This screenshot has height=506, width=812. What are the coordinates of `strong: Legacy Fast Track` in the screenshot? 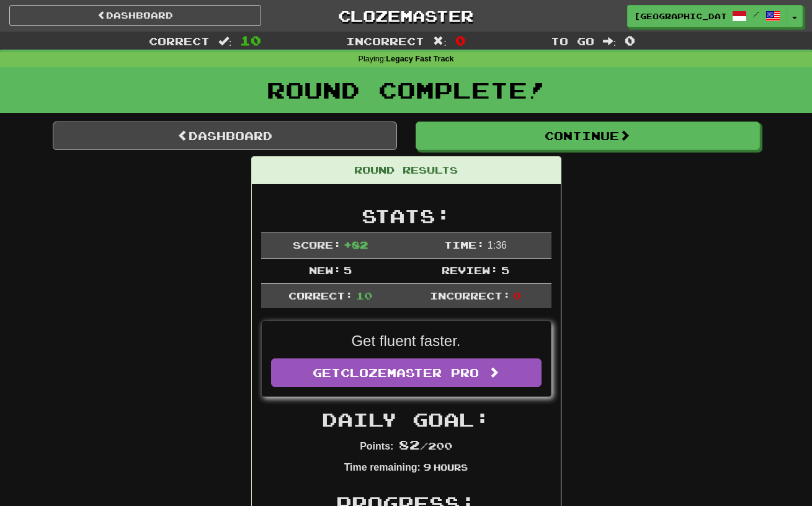 It's located at (419, 59).